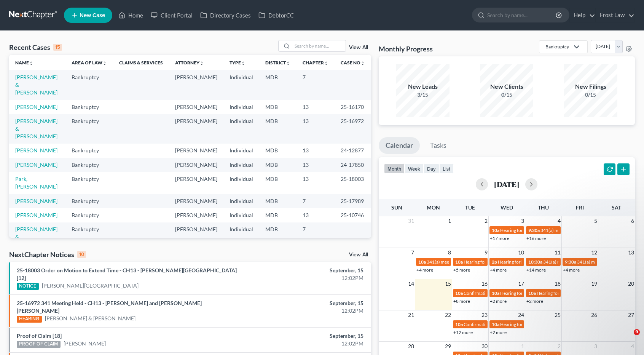 This screenshot has width=644, height=355. I want to click on td: 25-18003, so click(353, 183).